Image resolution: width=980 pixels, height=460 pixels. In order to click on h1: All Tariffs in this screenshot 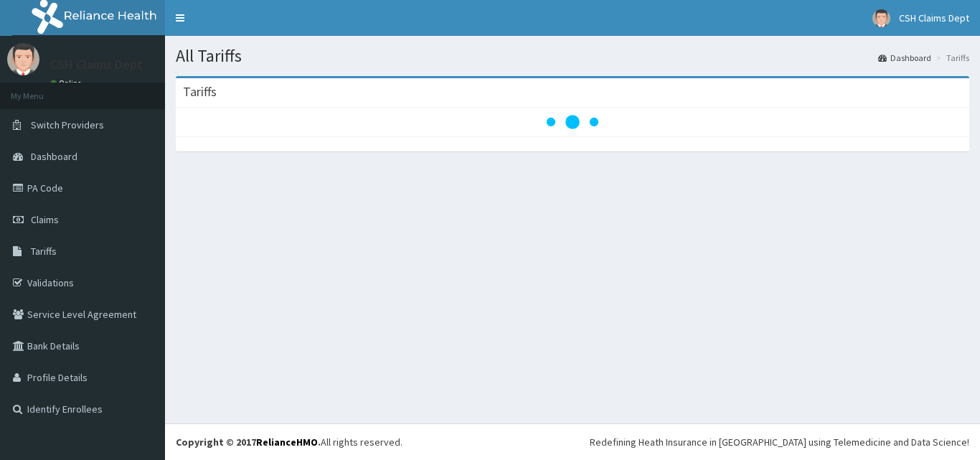, I will do `click(572, 56)`.